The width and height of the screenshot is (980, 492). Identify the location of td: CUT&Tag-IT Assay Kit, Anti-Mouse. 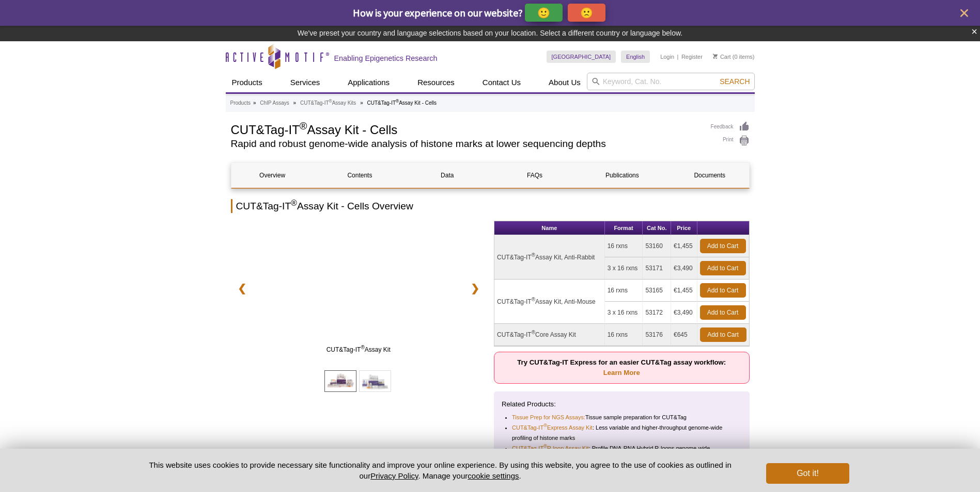
(549, 302).